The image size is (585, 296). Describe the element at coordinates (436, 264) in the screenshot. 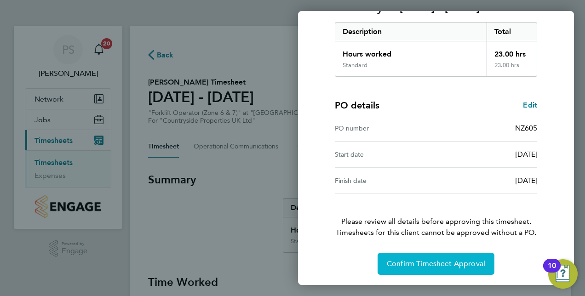

I see `button: Confirm Timesheet Approval` at that location.